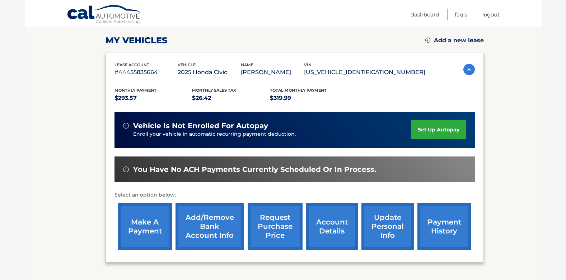 The height and width of the screenshot is (280, 566). I want to click on a: account details, so click(332, 227).